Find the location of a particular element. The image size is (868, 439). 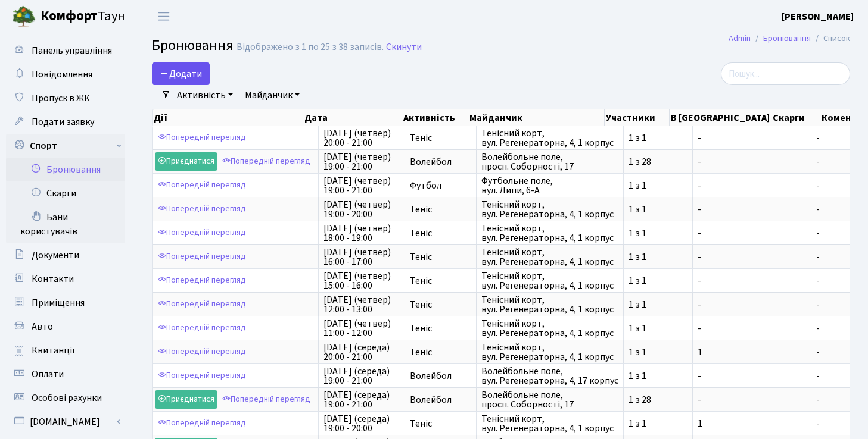

a: Квитанції is located at coordinates (66, 350).